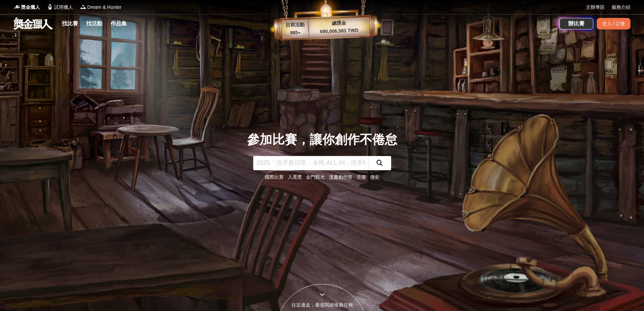 This screenshot has width=644, height=311. What do you see at coordinates (94, 23) in the screenshot?
I see `a: 找活動` at bounding box center [94, 23].